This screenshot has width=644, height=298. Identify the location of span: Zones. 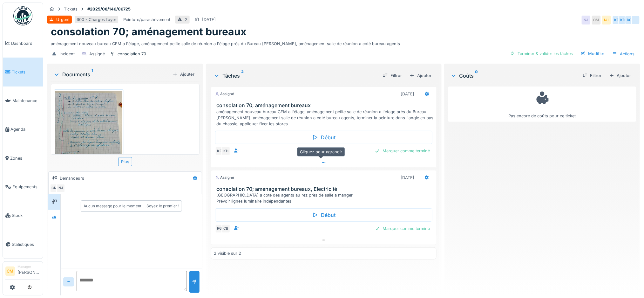
(25, 157).